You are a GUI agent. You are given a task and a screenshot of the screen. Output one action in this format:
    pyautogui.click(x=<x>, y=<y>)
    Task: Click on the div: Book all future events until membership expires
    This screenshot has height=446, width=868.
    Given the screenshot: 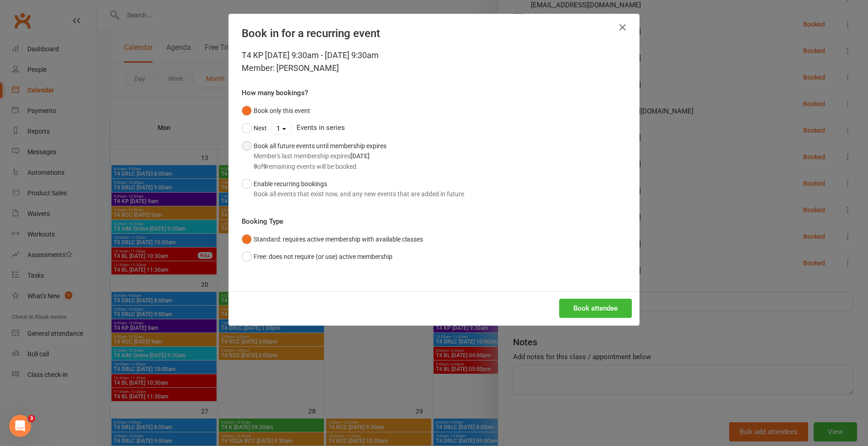 What is the action you would take?
    pyautogui.click(x=320, y=156)
    